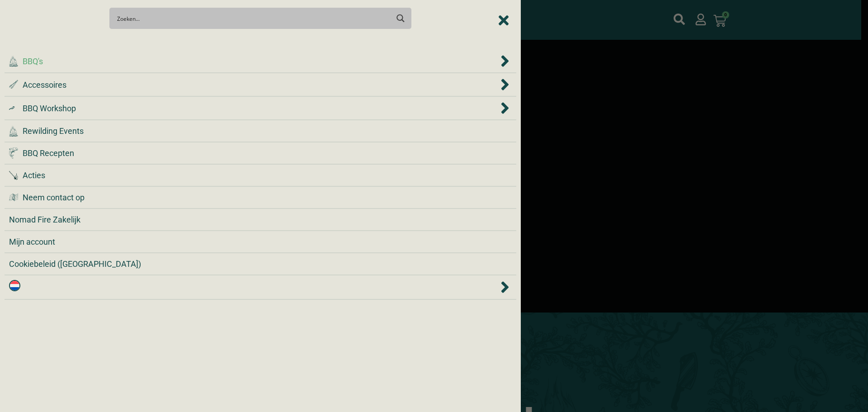 This screenshot has height=412, width=868. I want to click on div: Rewilding Events, so click(260, 130).